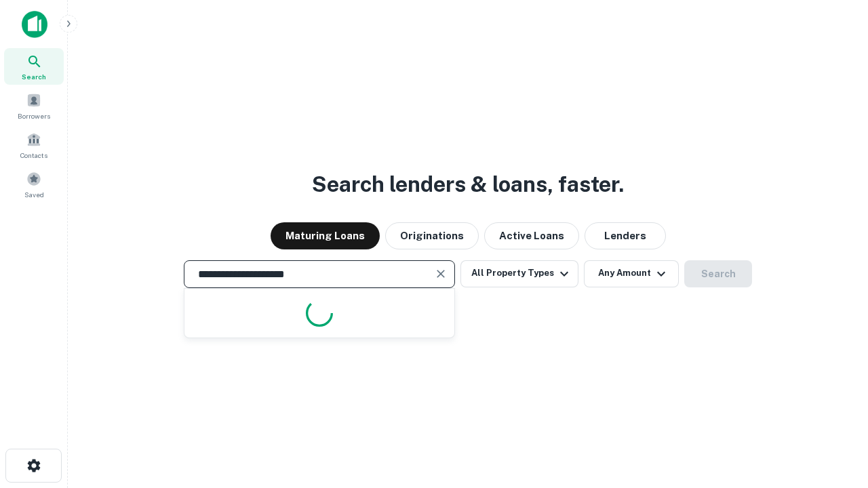 The height and width of the screenshot is (488, 868). Describe the element at coordinates (34, 145) in the screenshot. I see `a: Contacts` at that location.